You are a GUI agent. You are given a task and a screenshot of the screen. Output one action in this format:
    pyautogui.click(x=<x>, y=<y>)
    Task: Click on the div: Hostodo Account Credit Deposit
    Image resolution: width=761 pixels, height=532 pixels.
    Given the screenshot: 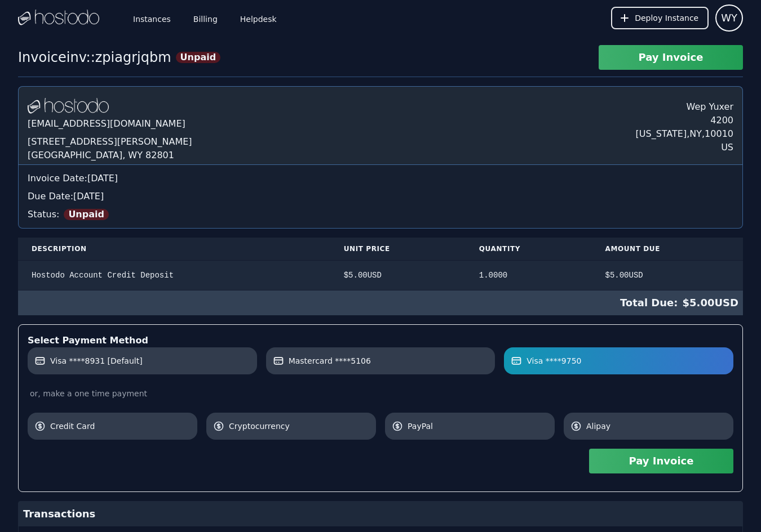 What is the action you would take?
    pyautogui.click(x=174, y=275)
    